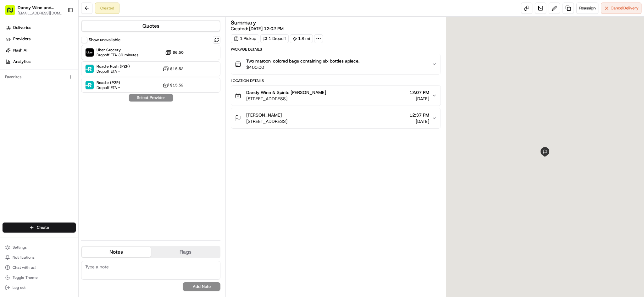 This screenshot has width=644, height=297. I want to click on a: Powered byPylon, so click(60, 109).